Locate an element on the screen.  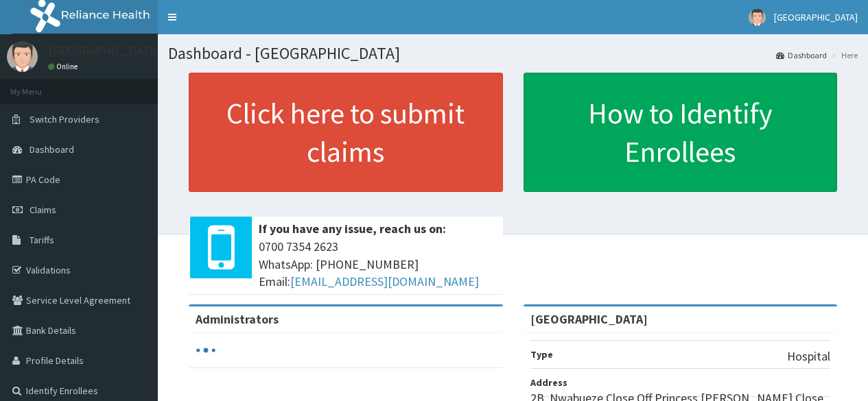
b: Address is located at coordinates (549, 383).